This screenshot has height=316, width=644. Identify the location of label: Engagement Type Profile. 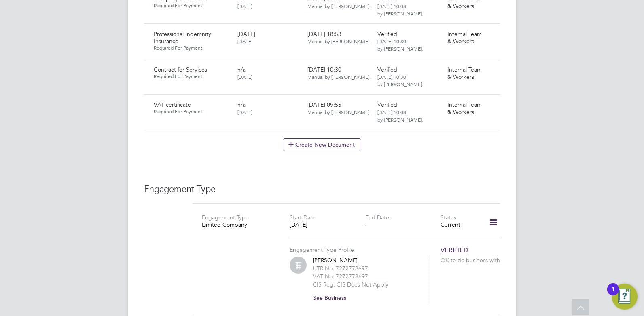
(322, 250).